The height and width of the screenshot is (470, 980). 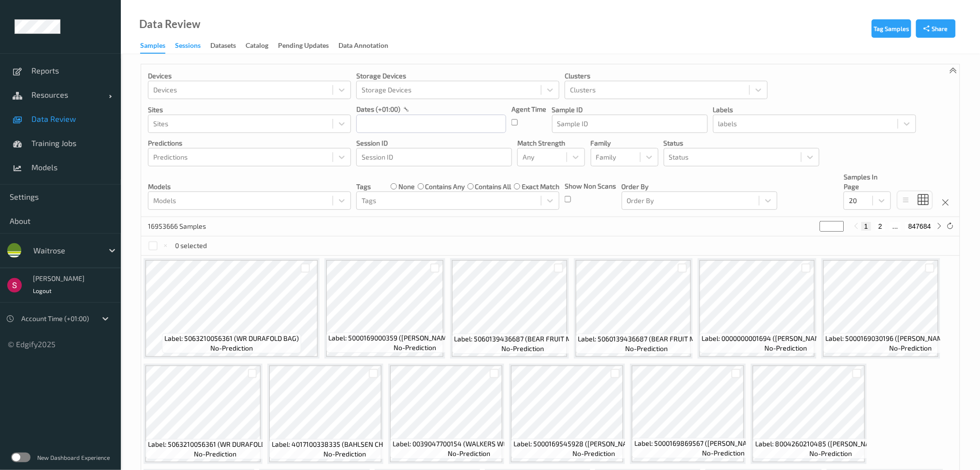 What do you see at coordinates (250, 76) in the screenshot?
I see `p: Devices` at bounding box center [250, 76].